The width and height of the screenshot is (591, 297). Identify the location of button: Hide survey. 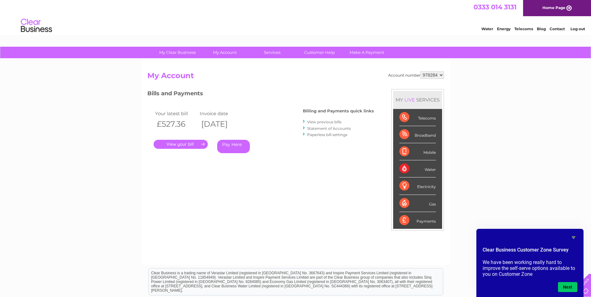
(573, 238).